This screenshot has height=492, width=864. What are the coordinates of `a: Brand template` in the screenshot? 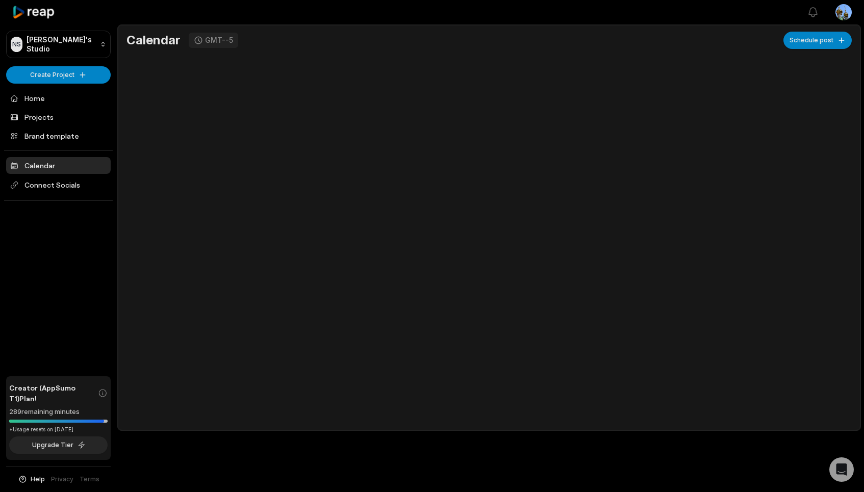 It's located at (58, 136).